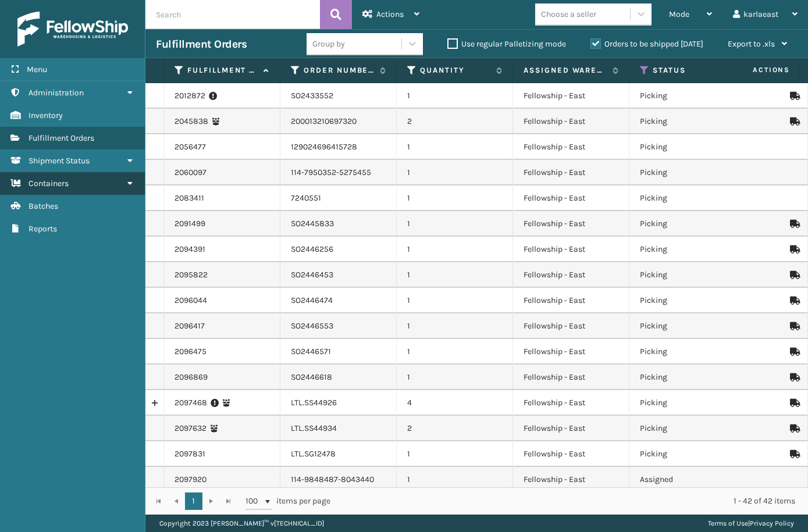 Image resolution: width=808 pixels, height=532 pixels. I want to click on a: 2097920, so click(191, 480).